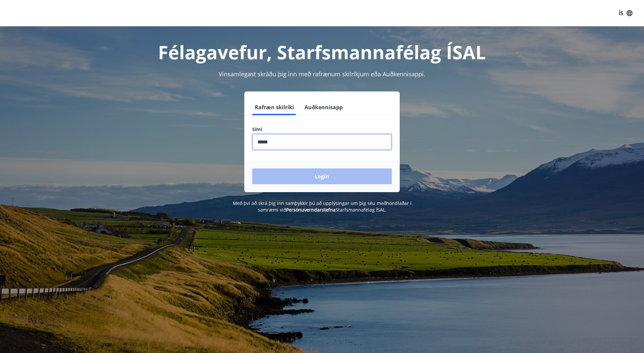 The height and width of the screenshot is (353, 644). Describe the element at coordinates (625, 13) in the screenshot. I see `button: ÍS` at that location.